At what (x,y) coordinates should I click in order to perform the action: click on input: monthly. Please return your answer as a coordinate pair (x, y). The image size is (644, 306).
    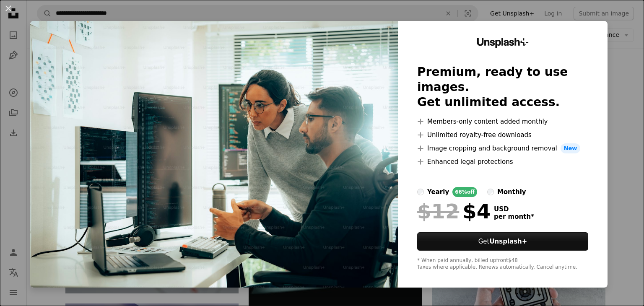
    Looking at the image, I should click on (491, 192).